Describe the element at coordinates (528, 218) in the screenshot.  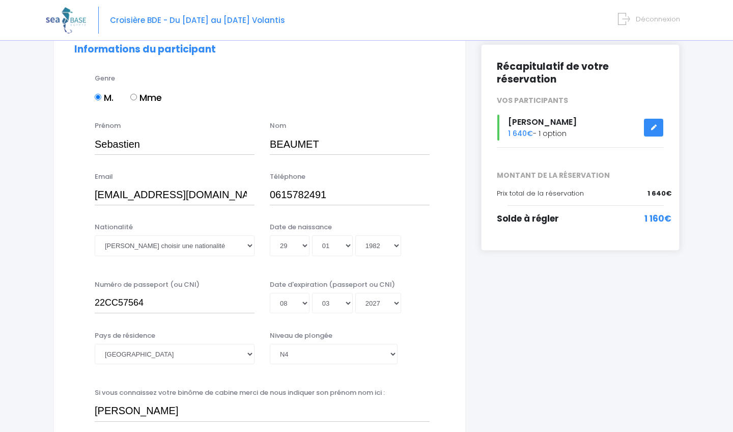
I see `span: Solde à régler` at that location.